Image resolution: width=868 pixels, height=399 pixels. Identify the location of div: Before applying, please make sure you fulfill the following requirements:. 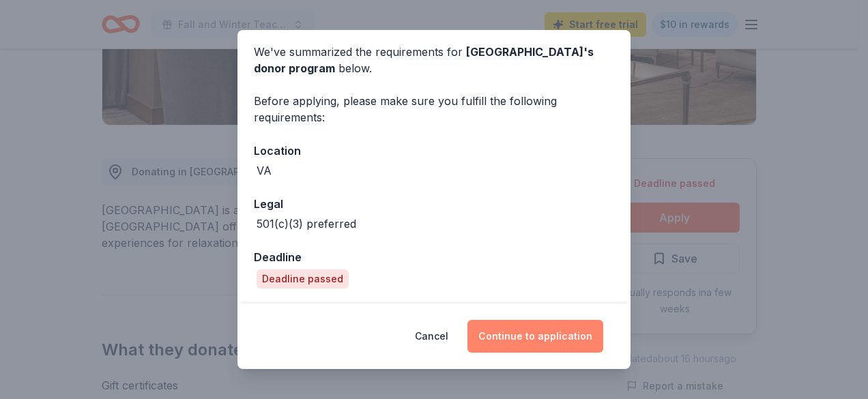
(434, 109).